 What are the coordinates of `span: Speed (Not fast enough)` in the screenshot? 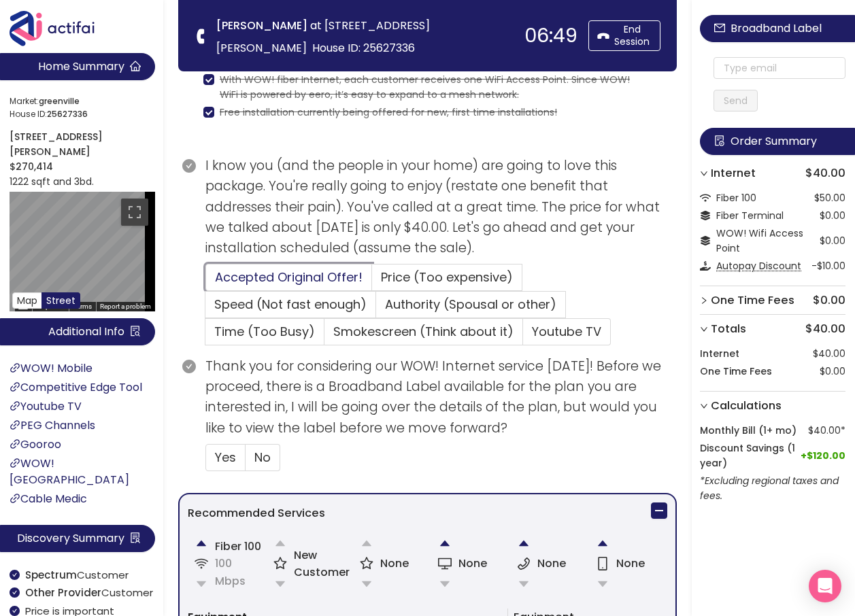 It's located at (290, 304).